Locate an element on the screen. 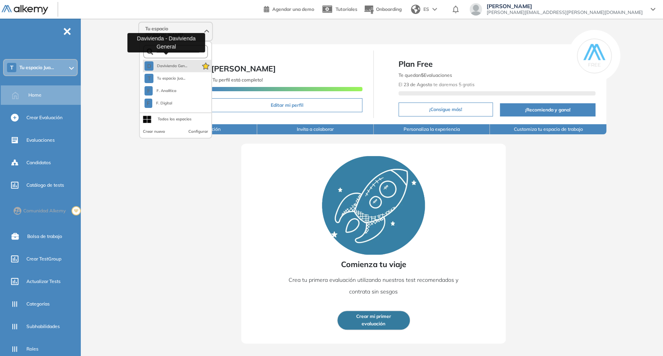 Image resolution: width=663 pixels, height=356 pixels. span: ES is located at coordinates (426, 9).